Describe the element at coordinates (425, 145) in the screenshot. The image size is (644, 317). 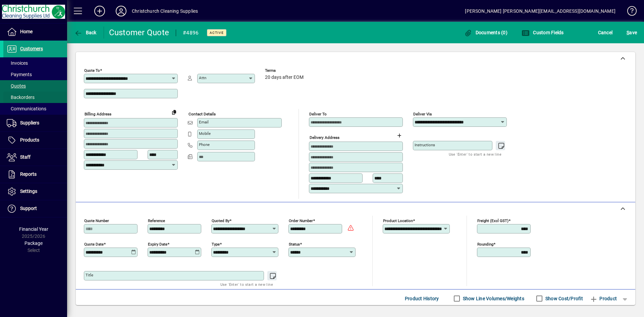
I see `mat-label: Instructions` at that location.